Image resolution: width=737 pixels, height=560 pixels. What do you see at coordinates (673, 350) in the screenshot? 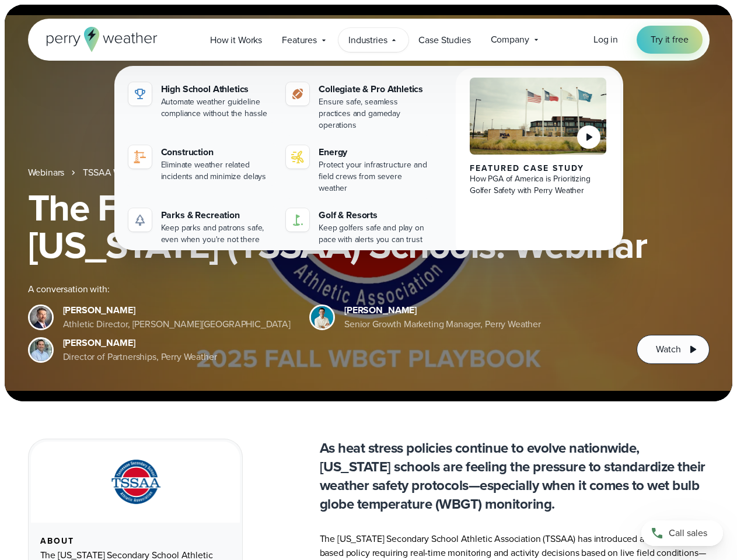
I see `button: Watch` at bounding box center [673, 350].